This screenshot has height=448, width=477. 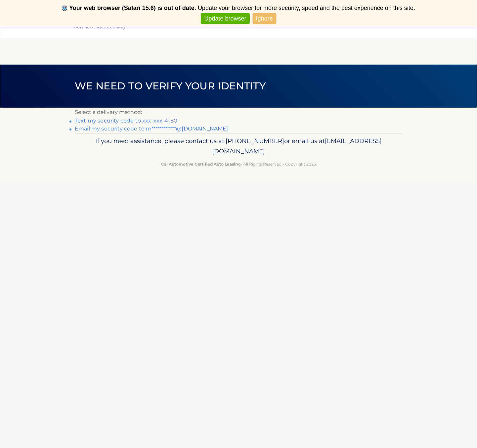 What do you see at coordinates (132, 8) in the screenshot?
I see `b: Your web browser (Safari 15.6) is out of date.` at bounding box center [132, 8].